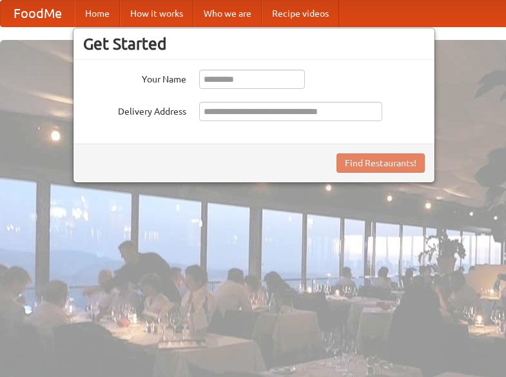 Image resolution: width=506 pixels, height=377 pixels. Describe the element at coordinates (380, 163) in the screenshot. I see `button: Find Restaurants!` at that location.